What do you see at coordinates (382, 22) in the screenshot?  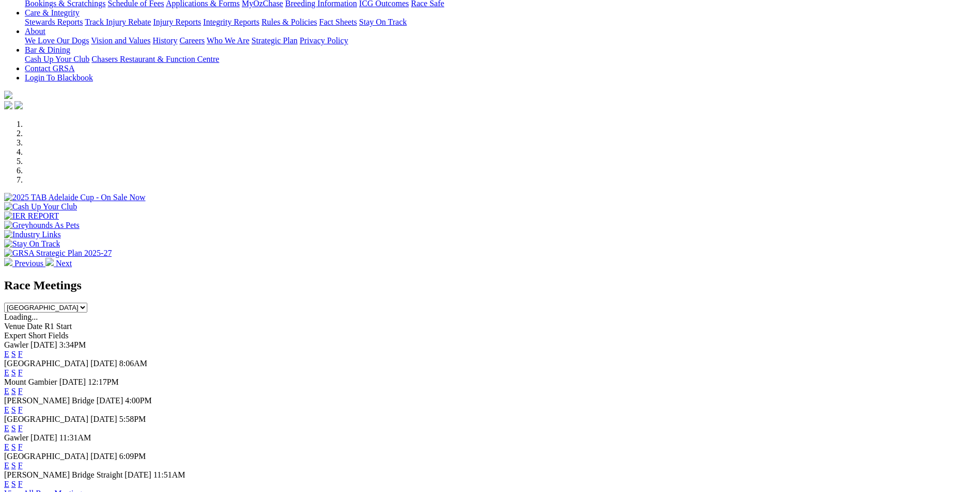 I see `a: Stay On Track` at bounding box center [382, 22].